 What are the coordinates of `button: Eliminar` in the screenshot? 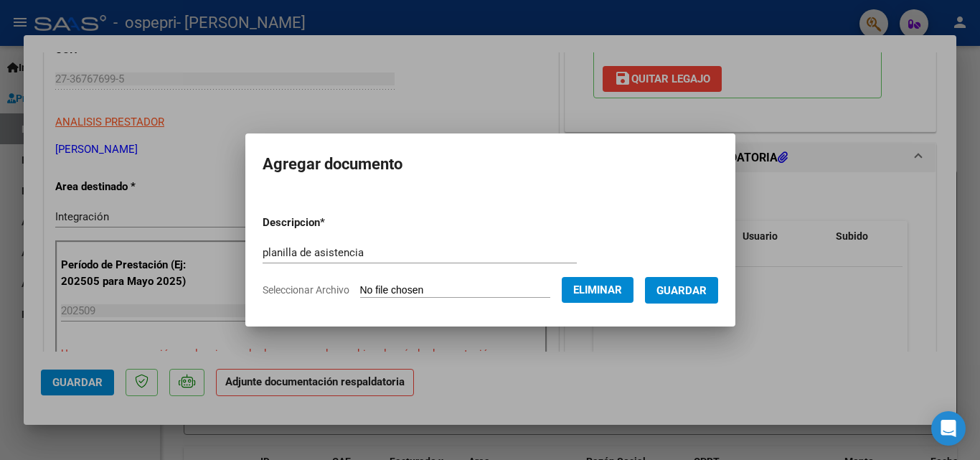 It's located at (598, 290).